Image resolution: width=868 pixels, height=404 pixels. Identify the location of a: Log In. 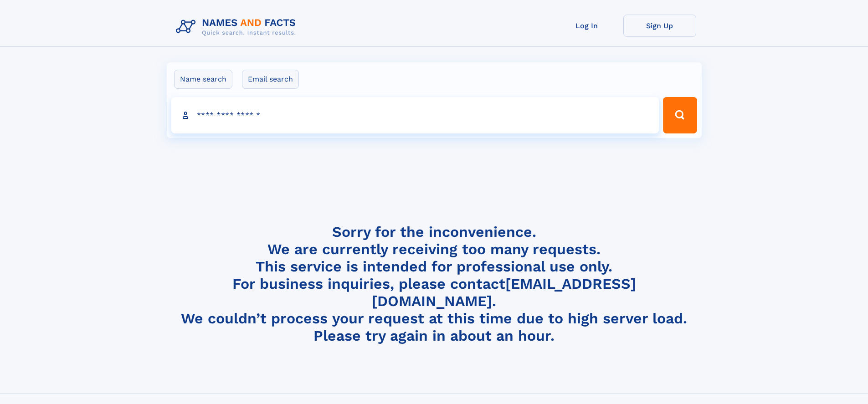
(587, 25).